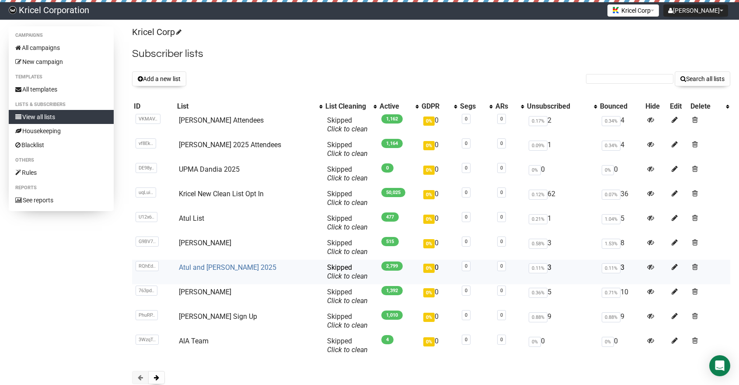 The height and width of the screenshot is (385, 739). What do you see at coordinates (61, 35) in the screenshot?
I see `li: Campaigns` at bounding box center [61, 35].